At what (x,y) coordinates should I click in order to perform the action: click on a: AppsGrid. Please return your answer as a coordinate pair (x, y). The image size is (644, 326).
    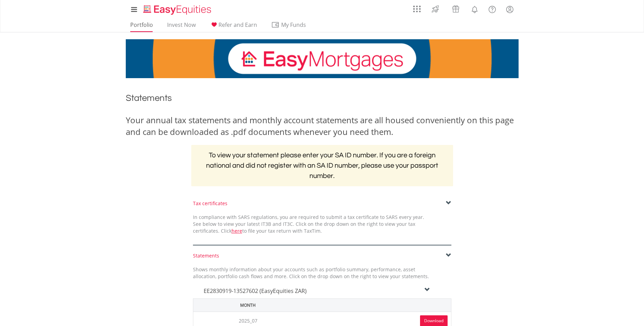
    Looking at the image, I should click on (417, 7).